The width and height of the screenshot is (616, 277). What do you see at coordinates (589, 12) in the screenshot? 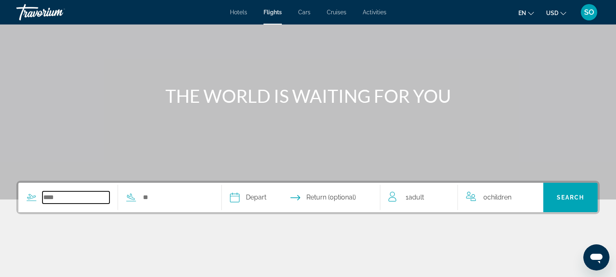
I see `span: SO` at bounding box center [589, 12].